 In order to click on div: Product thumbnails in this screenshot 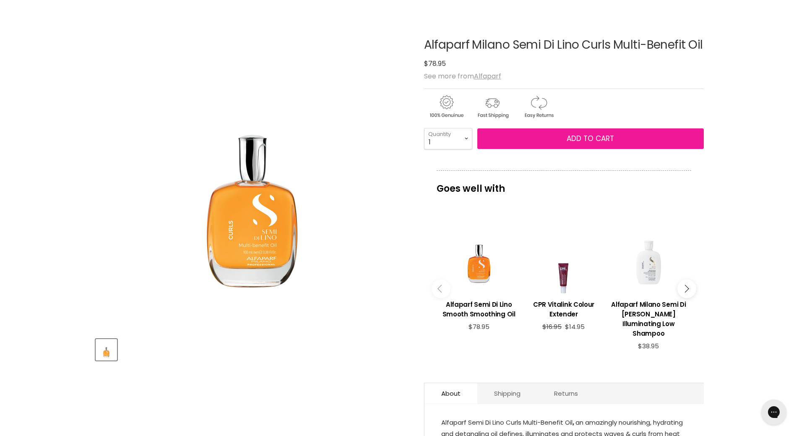, I will do `click(252, 348)`.